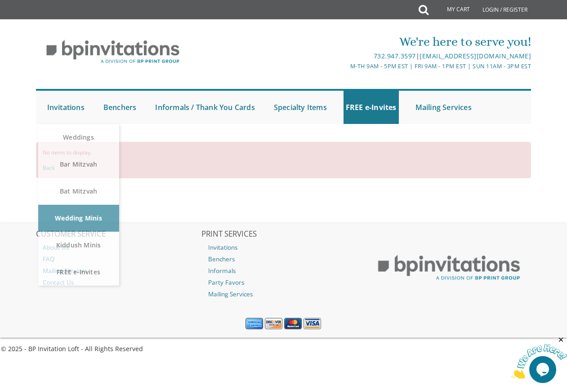 Image resolution: width=567 pixels, height=392 pixels. What do you see at coordinates (273, 324) in the screenshot?
I see `img: Discover` at bounding box center [273, 324].